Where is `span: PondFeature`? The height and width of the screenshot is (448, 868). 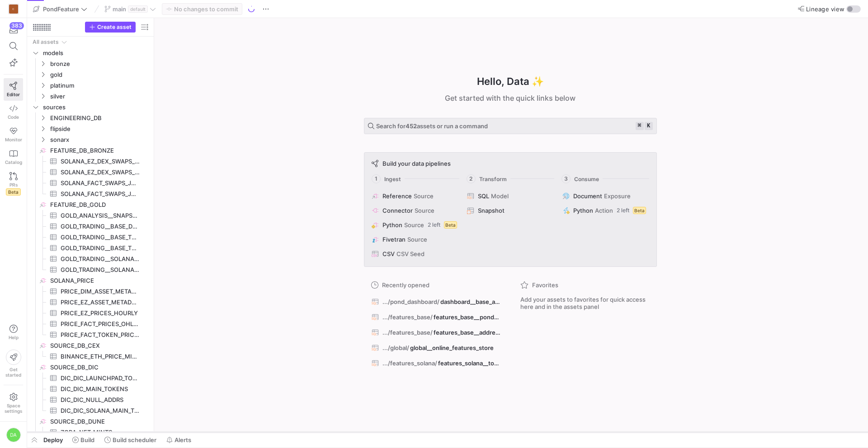
span: PondFeature is located at coordinates (61, 9).